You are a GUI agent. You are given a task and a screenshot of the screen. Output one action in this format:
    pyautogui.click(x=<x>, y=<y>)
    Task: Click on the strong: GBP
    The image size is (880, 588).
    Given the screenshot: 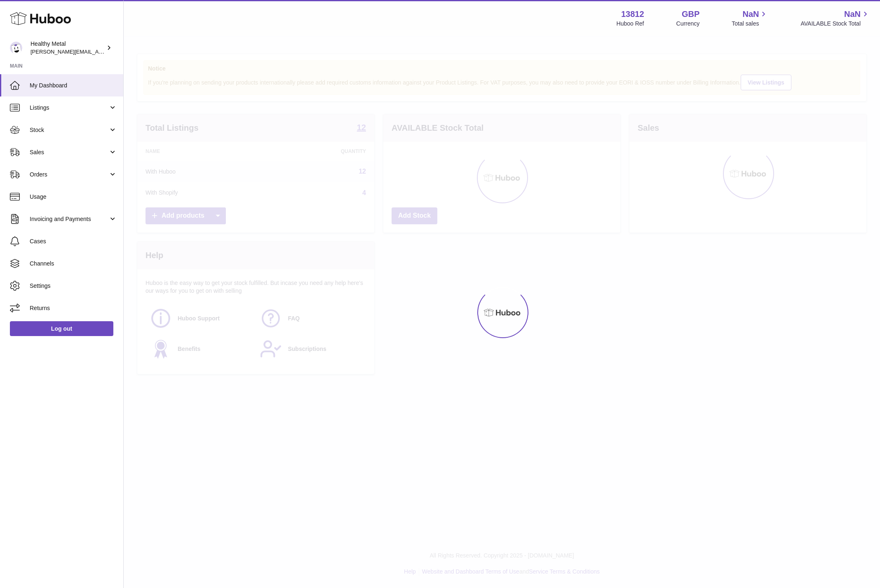 What is the action you would take?
    pyautogui.click(x=690, y=14)
    